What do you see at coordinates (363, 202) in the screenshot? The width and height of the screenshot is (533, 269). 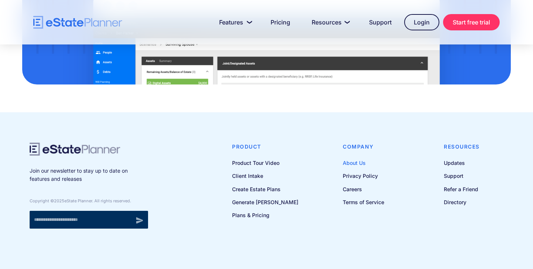 I see `a: Terms of Service` at bounding box center [363, 202].